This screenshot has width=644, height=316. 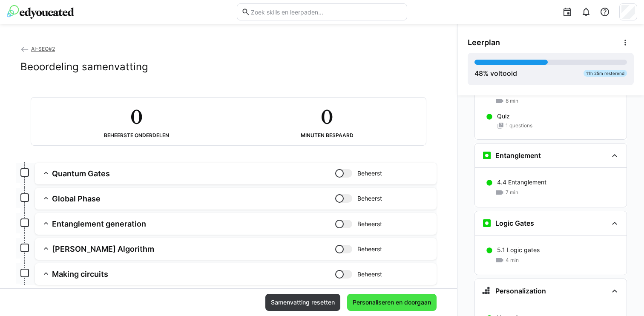 I want to click on span: 1 questions, so click(x=519, y=125).